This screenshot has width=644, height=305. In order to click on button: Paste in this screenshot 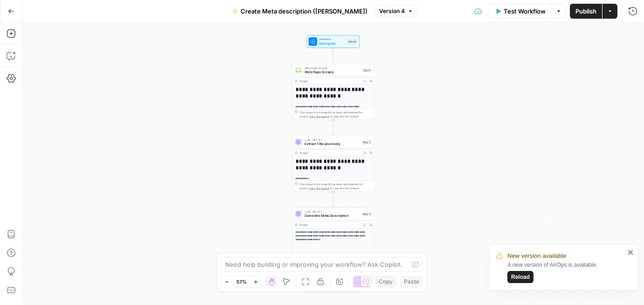, I will do `click(411, 281)`.